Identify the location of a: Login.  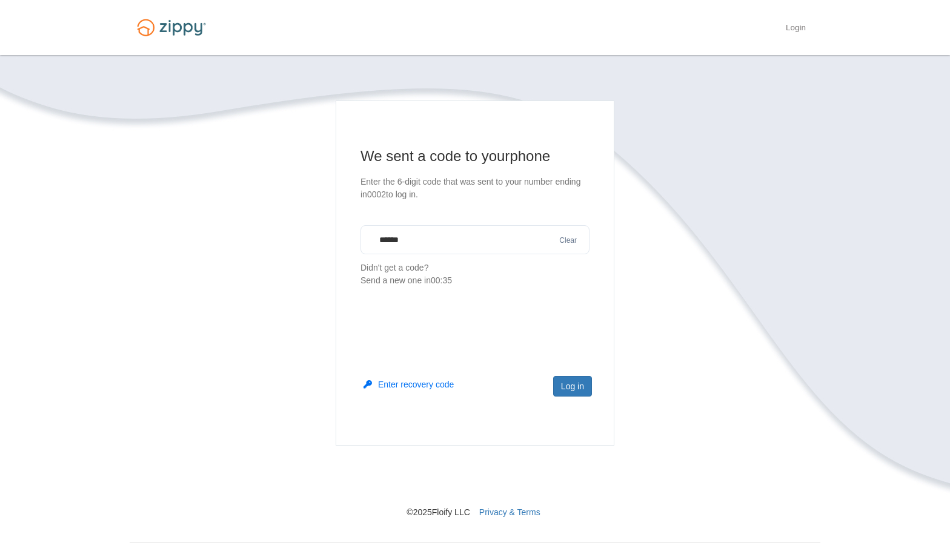
(795, 29).